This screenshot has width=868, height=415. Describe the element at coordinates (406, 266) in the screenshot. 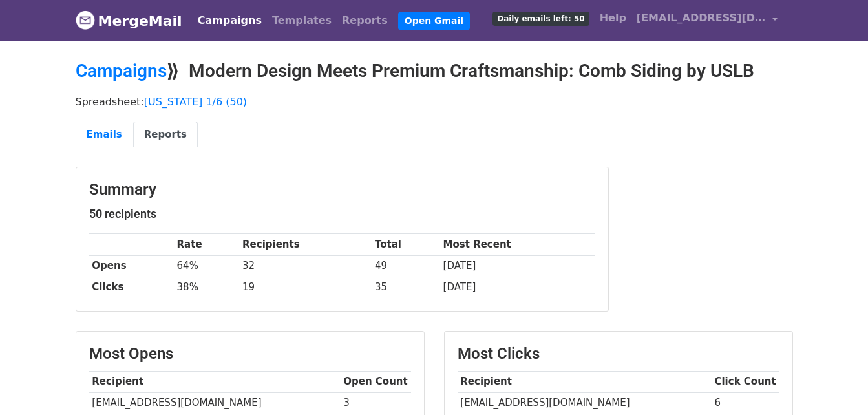

I see `td: 49` at that location.